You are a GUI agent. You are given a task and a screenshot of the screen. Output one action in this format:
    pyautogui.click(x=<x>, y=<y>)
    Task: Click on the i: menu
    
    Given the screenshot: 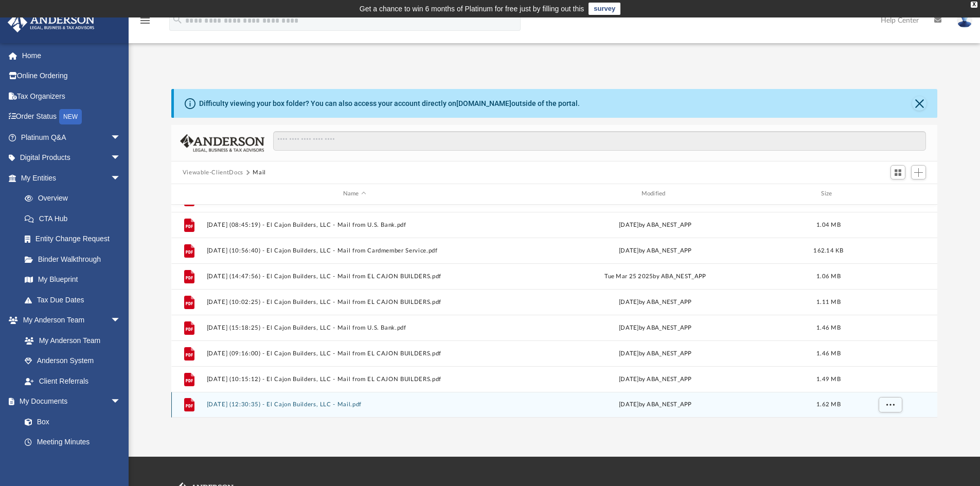 What is the action you would take?
    pyautogui.click(x=145, y=21)
    